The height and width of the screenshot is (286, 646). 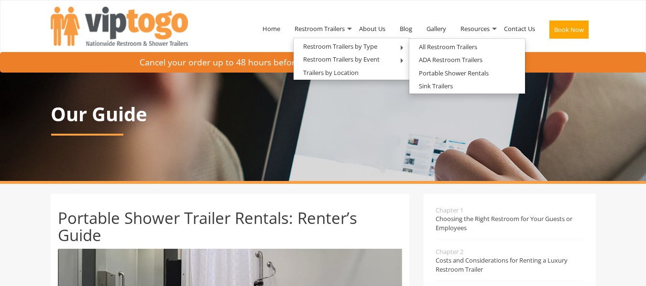 What do you see at coordinates (319, 29) in the screenshot?
I see `a: Restroom Trailers` at bounding box center [319, 29].